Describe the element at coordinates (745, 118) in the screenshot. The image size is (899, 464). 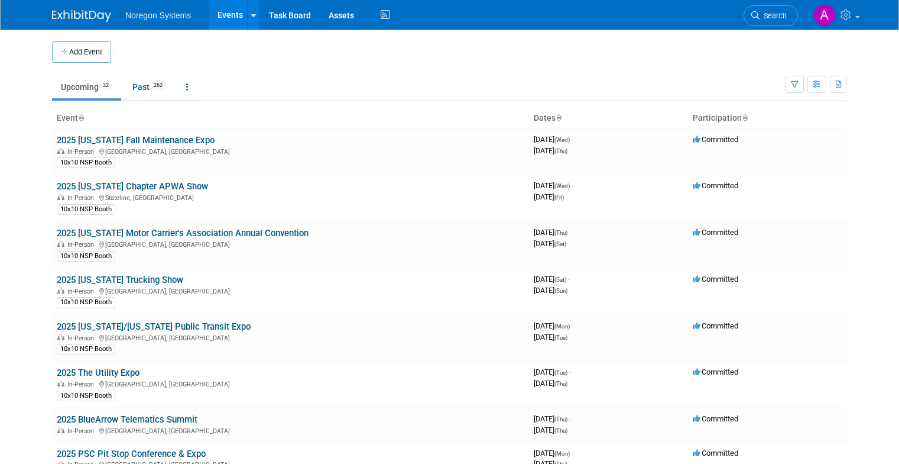
I see `a: Sort by Participation Type` at that location.